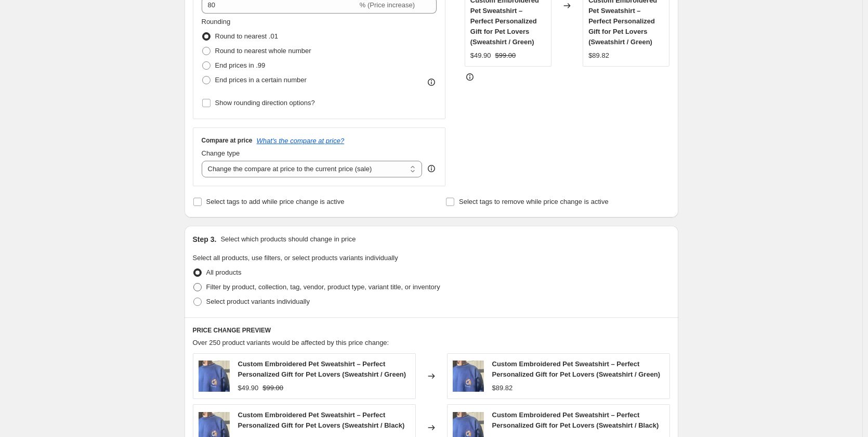 This screenshot has height=437, width=868. I want to click on span: Change type, so click(221, 153).